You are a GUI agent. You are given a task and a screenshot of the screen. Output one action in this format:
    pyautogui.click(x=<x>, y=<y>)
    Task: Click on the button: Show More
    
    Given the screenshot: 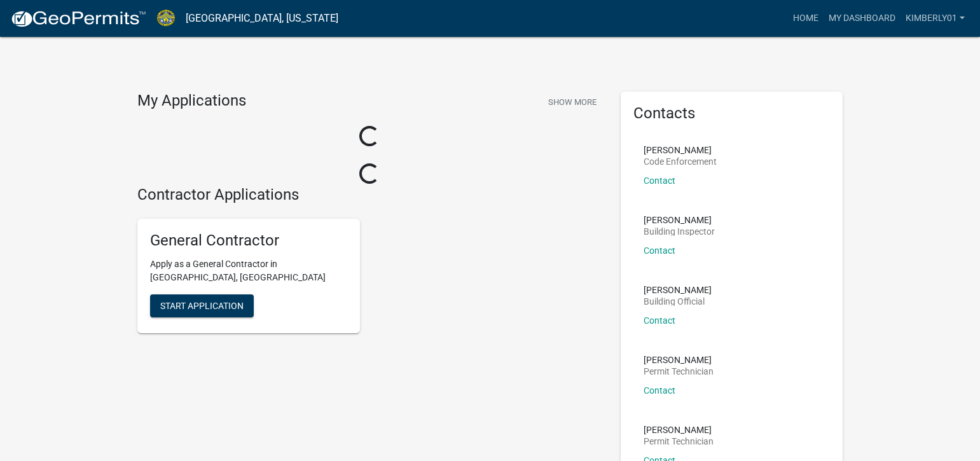 What is the action you would take?
    pyautogui.click(x=573, y=102)
    